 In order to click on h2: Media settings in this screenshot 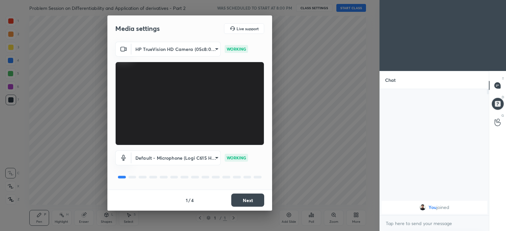, I will do `click(137, 29)`.